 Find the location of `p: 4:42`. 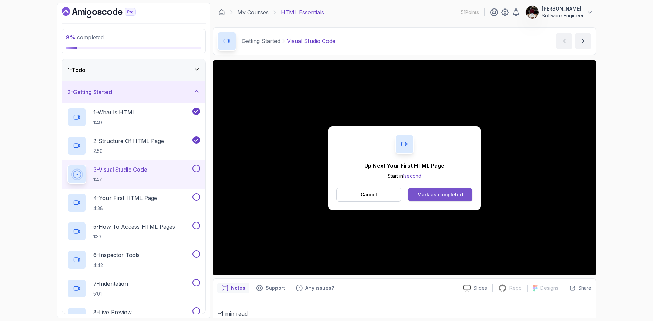

p: 4:42 is located at coordinates (116, 266).